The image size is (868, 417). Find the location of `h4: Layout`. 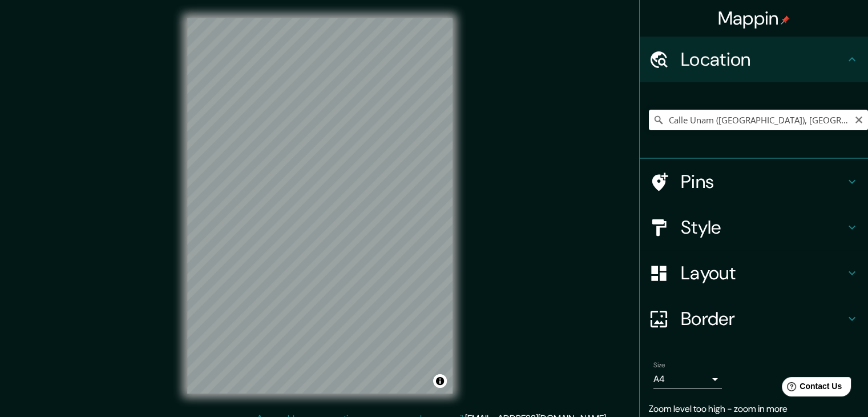

h4: Layout is located at coordinates (763, 273).